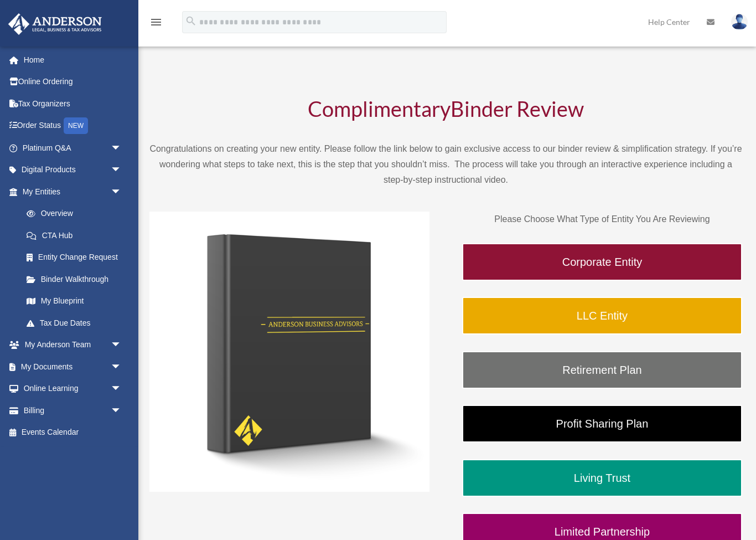  I want to click on a: Online Learningarrow_drop_down, so click(73, 389).